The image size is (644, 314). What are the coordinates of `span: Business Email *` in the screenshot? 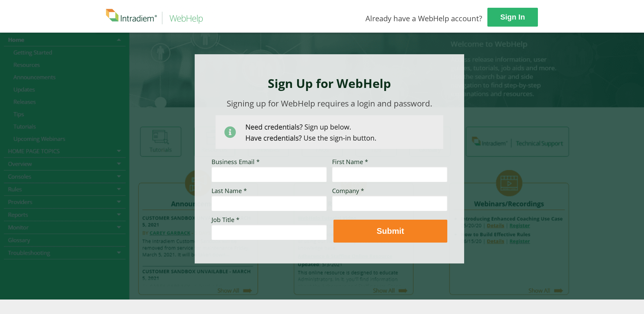 It's located at (235, 162).